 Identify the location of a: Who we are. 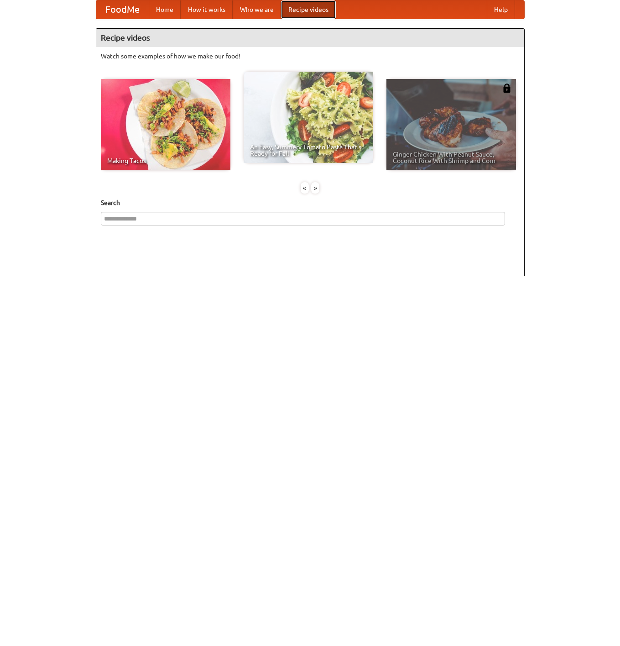
(257, 10).